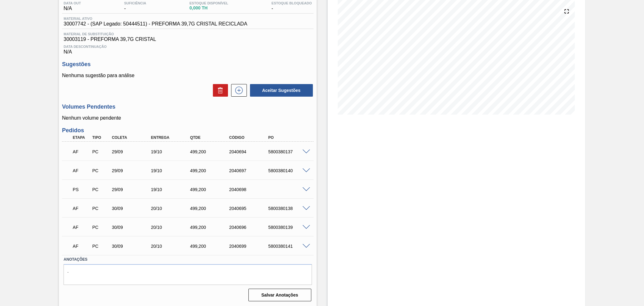  Describe the element at coordinates (250, 209) in the screenshot. I see `div: 2040695` at that location.